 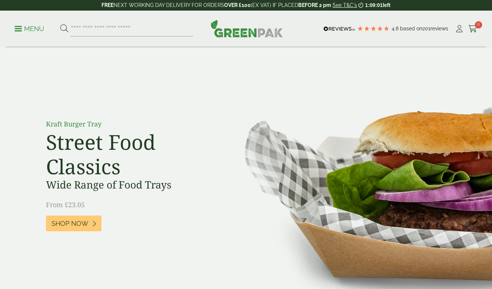 What do you see at coordinates (65, 205) in the screenshot?
I see `span: From £23.05` at bounding box center [65, 205].